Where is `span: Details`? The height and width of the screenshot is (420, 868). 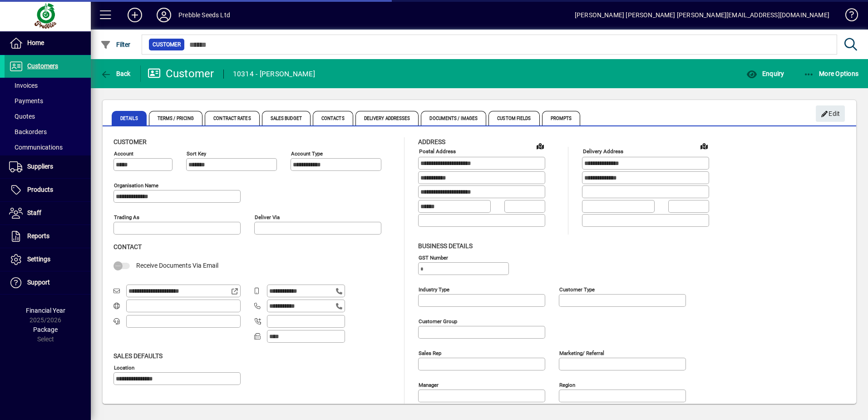 span: Details is located at coordinates (129, 118).